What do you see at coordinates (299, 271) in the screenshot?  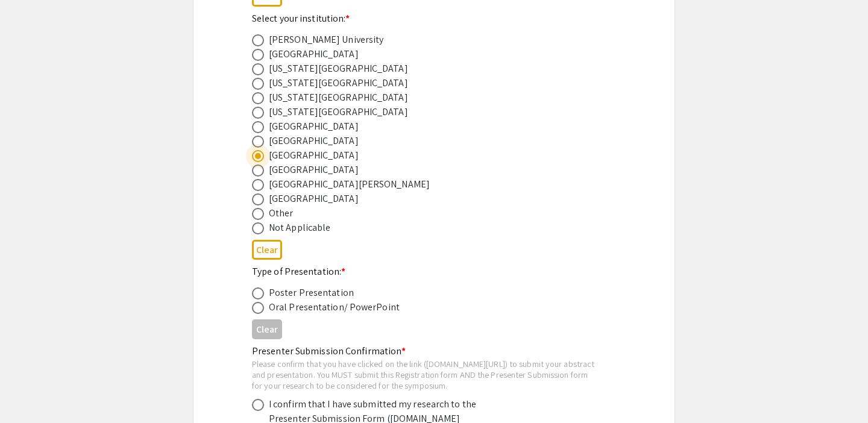 I see `mat-label: Type of Presentation:` at bounding box center [299, 271].